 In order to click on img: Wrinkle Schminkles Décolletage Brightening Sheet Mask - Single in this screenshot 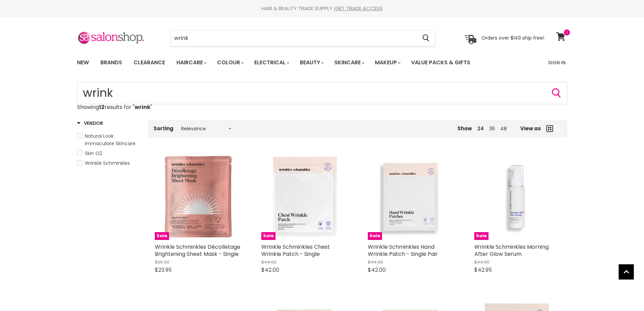, I will do `click(198, 197)`.